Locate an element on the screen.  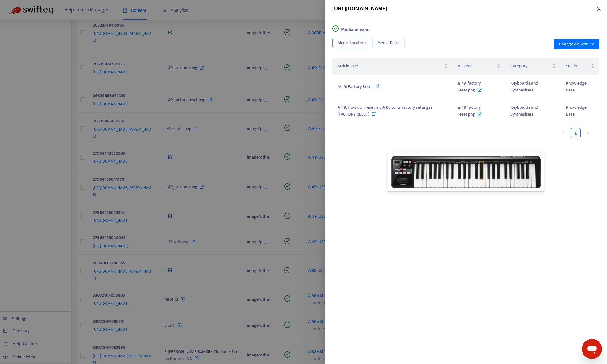
button: Close is located at coordinates (599, 9).